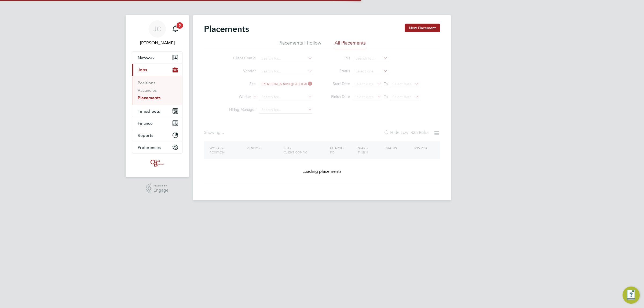 Image resolution: width=644 pixels, height=308 pixels. Describe the element at coordinates (158, 123) in the screenshot. I see `button: Finance` at that location.